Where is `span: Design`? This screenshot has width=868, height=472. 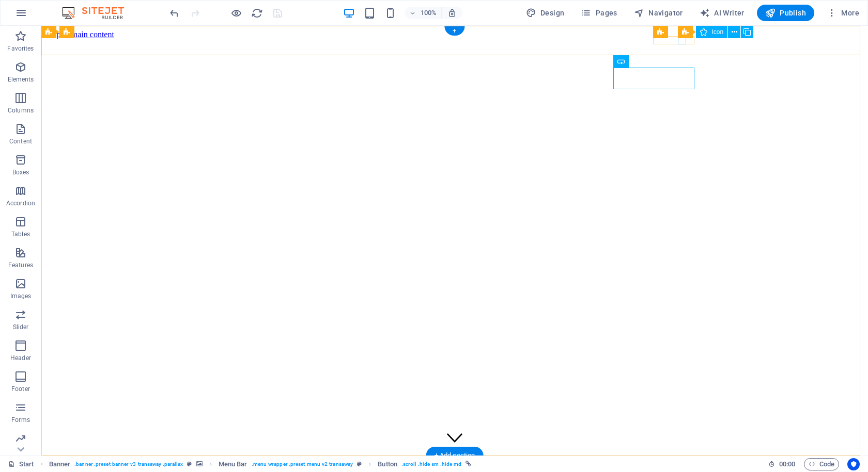
span: Design is located at coordinates (545, 13).